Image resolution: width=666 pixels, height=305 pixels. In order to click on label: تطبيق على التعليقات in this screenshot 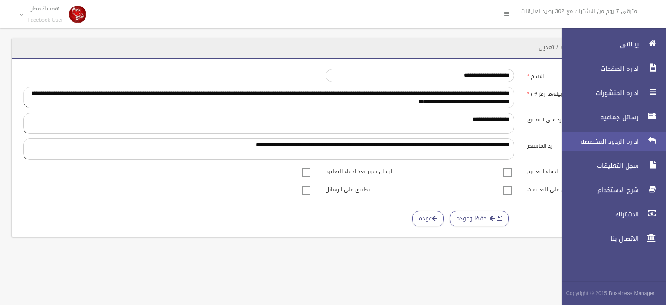, I will do `click(571, 188)`.